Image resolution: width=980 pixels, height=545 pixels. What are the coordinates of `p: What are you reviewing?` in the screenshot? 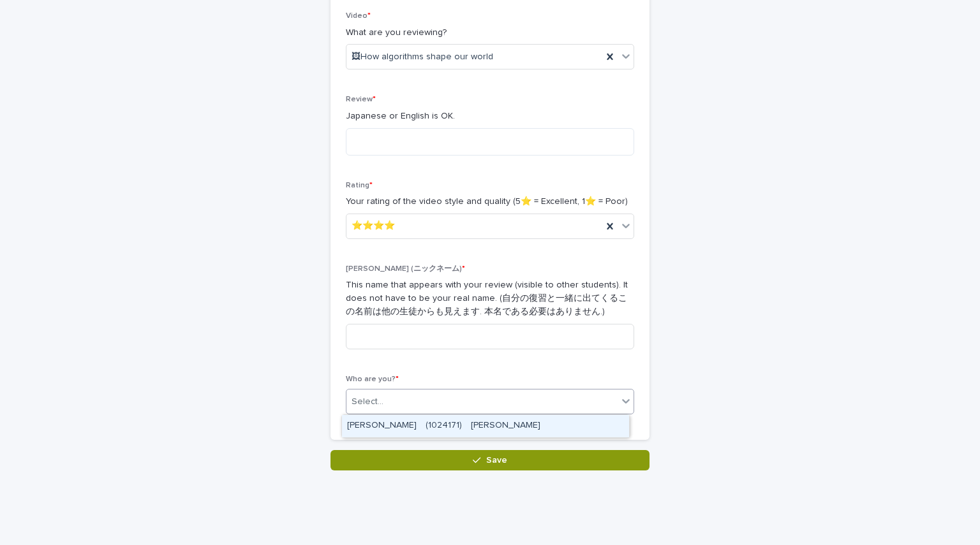 It's located at (490, 32).